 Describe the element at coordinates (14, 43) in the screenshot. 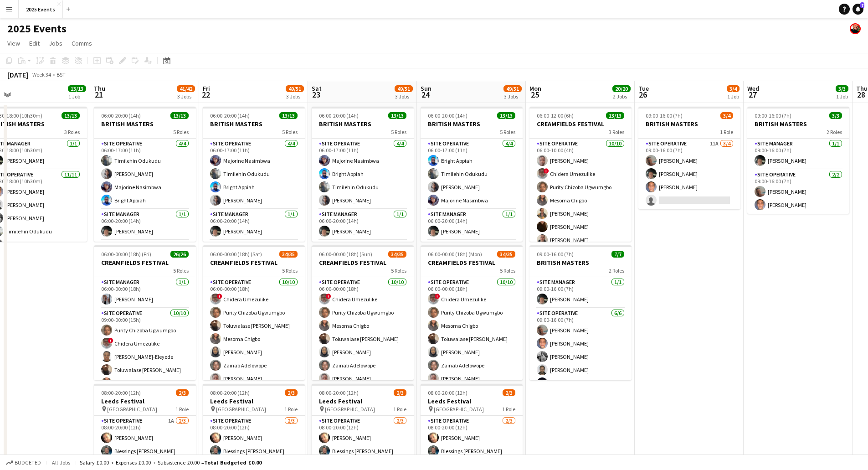

I see `span: View` at that location.